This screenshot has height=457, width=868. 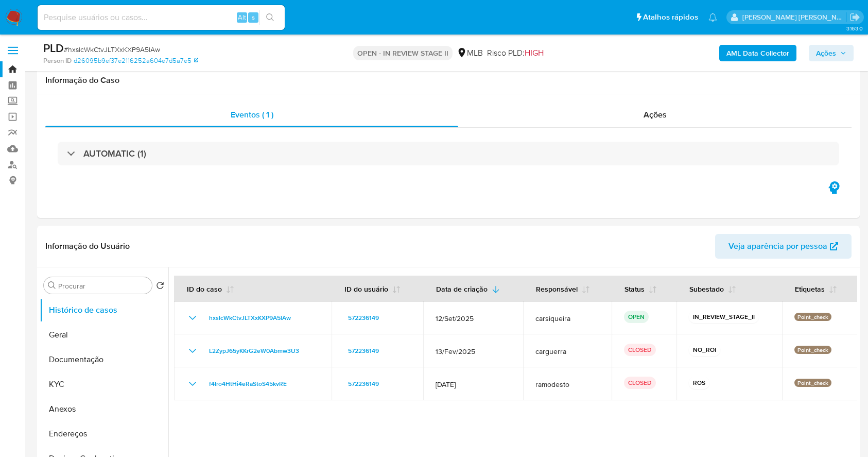 What do you see at coordinates (783, 246) in the screenshot?
I see `button: Veja aparência por pessoa` at bounding box center [783, 246].